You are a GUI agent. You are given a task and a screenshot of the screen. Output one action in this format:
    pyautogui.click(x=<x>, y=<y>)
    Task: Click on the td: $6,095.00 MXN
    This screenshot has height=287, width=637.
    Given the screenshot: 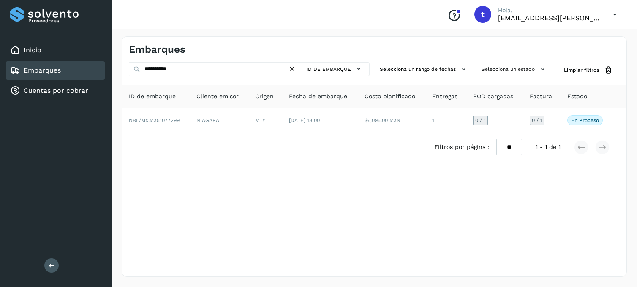 What is the action you would take?
    pyautogui.click(x=392, y=120)
    